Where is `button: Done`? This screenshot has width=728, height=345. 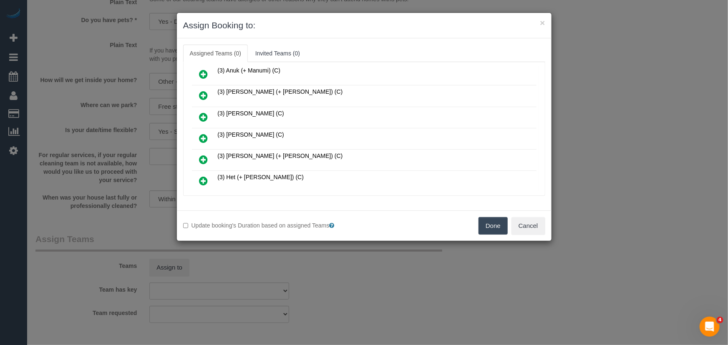
button: Done is located at coordinates (493, 226).